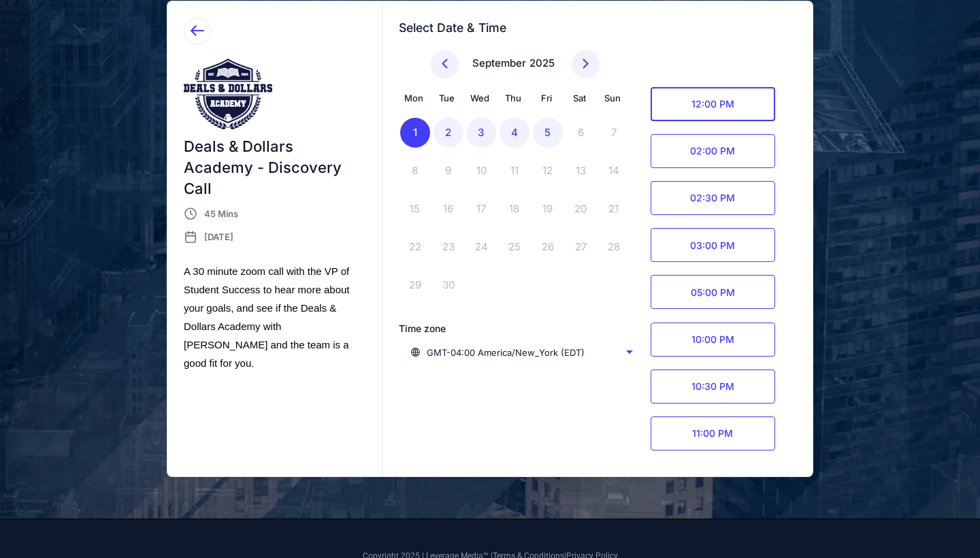 This screenshot has height=558, width=980. What do you see at coordinates (481, 171) in the screenshot?
I see `div: 10` at bounding box center [481, 171].